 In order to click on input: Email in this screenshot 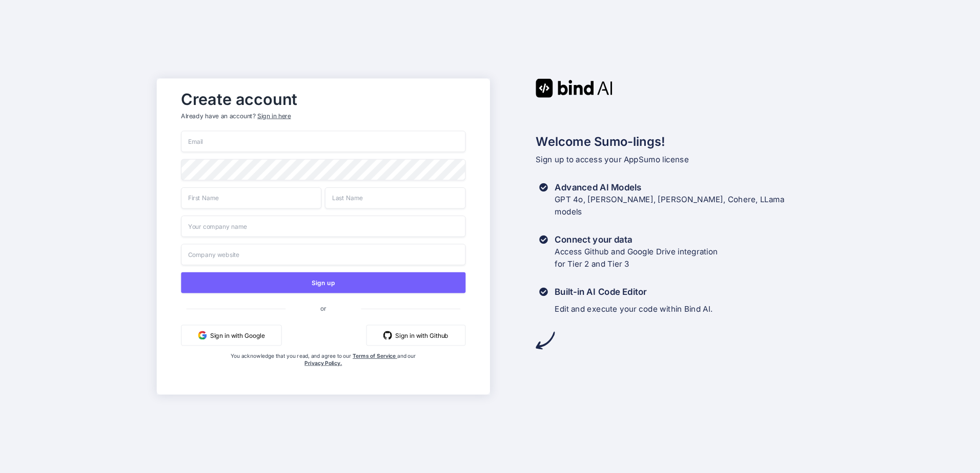, I will do `click(323, 141)`.